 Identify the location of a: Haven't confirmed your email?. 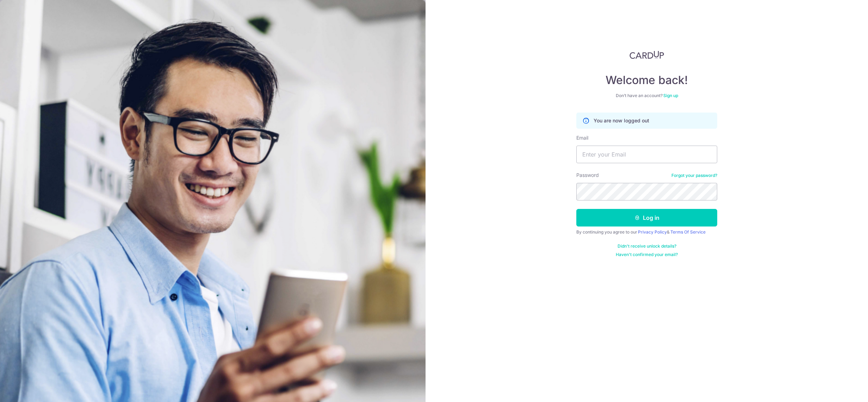
(647, 255).